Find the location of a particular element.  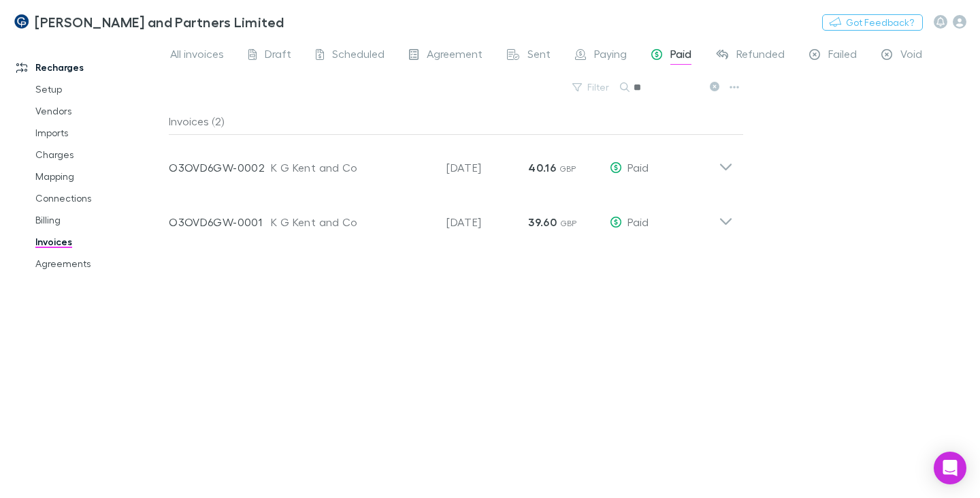

span: Scheduled is located at coordinates (358, 56).